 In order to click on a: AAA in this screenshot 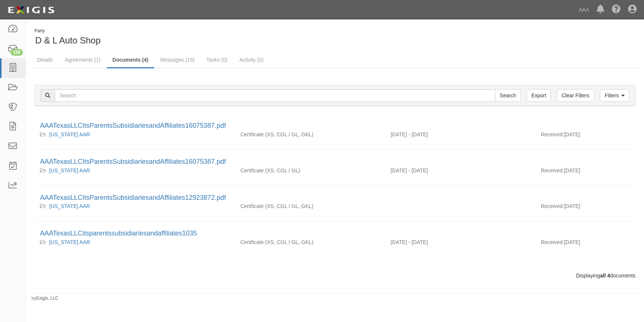, I will do `click(584, 10)`.